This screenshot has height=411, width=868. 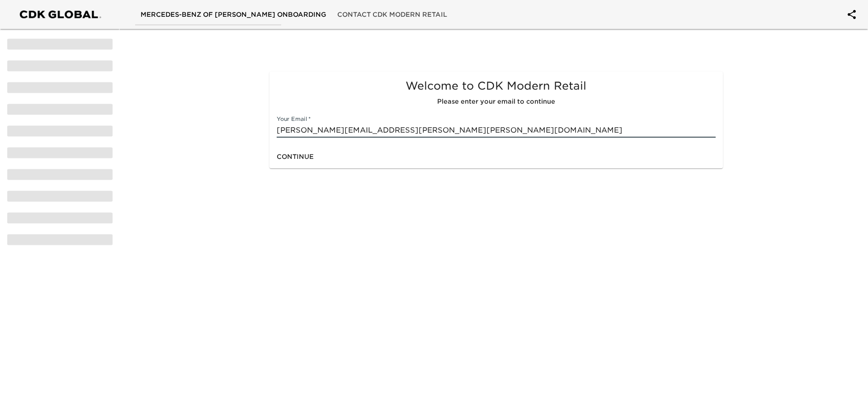 What do you see at coordinates (496, 102) in the screenshot?
I see `h6: Please enter your email to continue` at bounding box center [496, 102].